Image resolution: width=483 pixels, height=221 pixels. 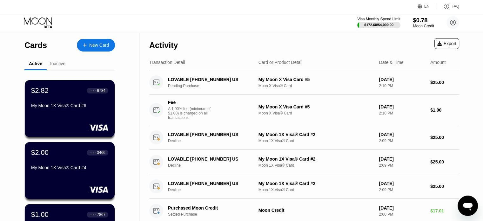 I want to click on div: Active, so click(x=36, y=64).